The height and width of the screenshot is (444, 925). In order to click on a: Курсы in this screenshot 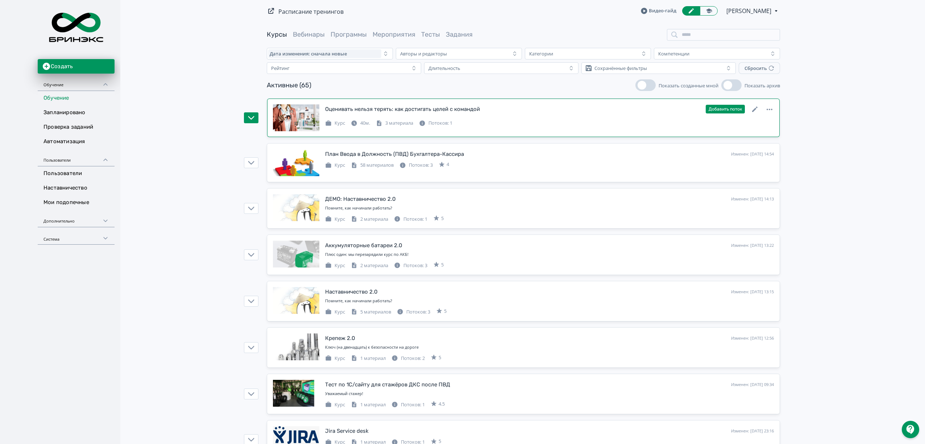, I will do `click(277, 34)`.